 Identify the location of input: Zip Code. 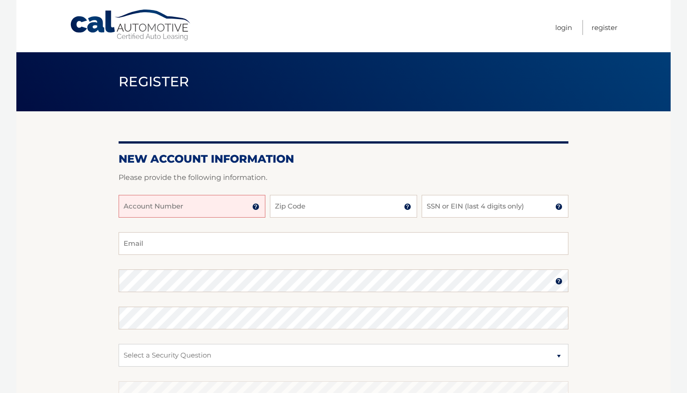
(343, 206).